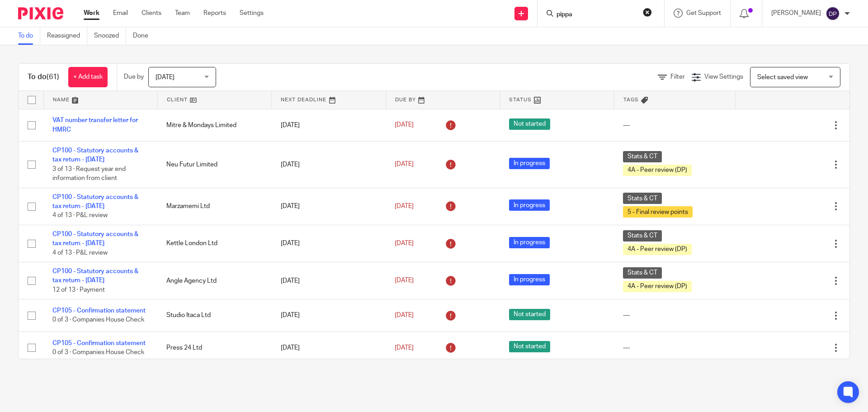  Describe the element at coordinates (110, 36) in the screenshot. I see `a: Snoozed` at that location.